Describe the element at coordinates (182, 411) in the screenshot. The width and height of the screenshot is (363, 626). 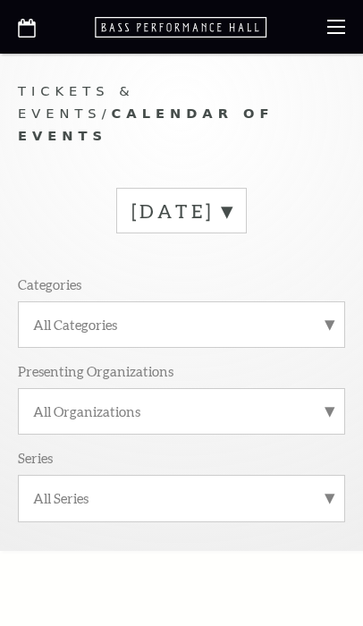
I see `label: All Organizations` at that location.